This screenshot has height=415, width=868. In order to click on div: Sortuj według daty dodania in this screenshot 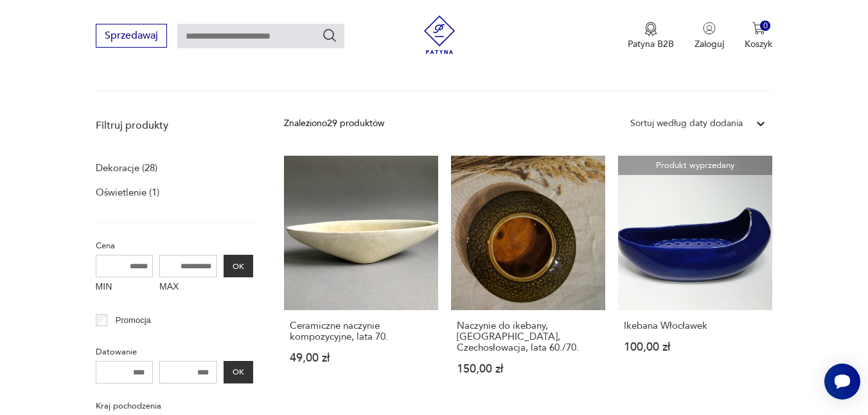, I will do `click(686, 124)`.